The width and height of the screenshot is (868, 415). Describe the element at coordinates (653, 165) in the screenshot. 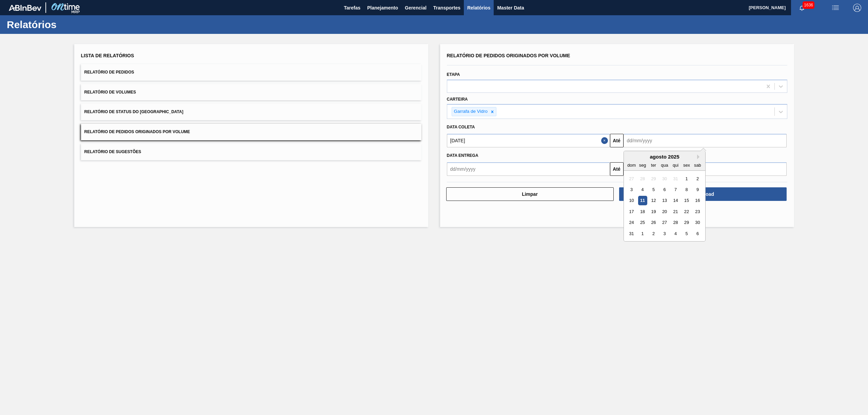

I see `div: ter` at that location.